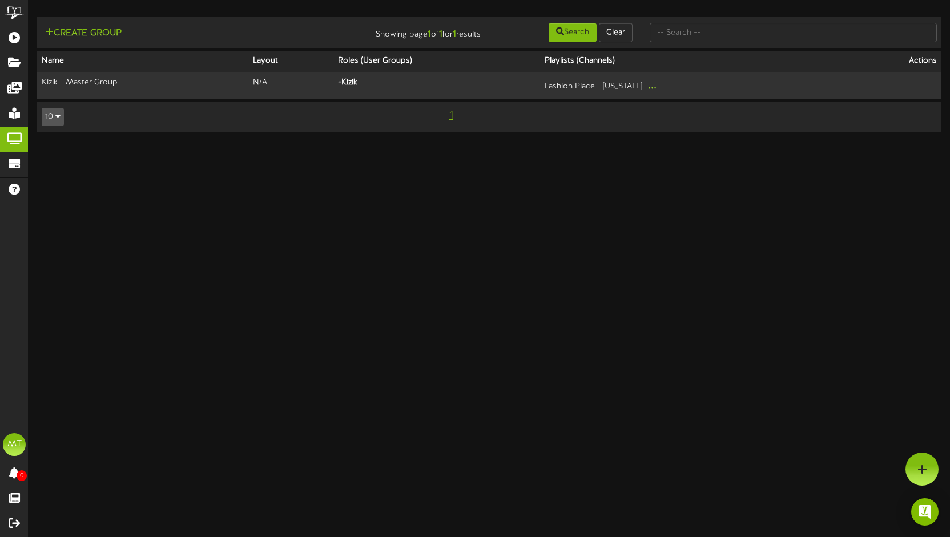 This screenshot has height=537, width=950. I want to click on button: 10, so click(53, 117).